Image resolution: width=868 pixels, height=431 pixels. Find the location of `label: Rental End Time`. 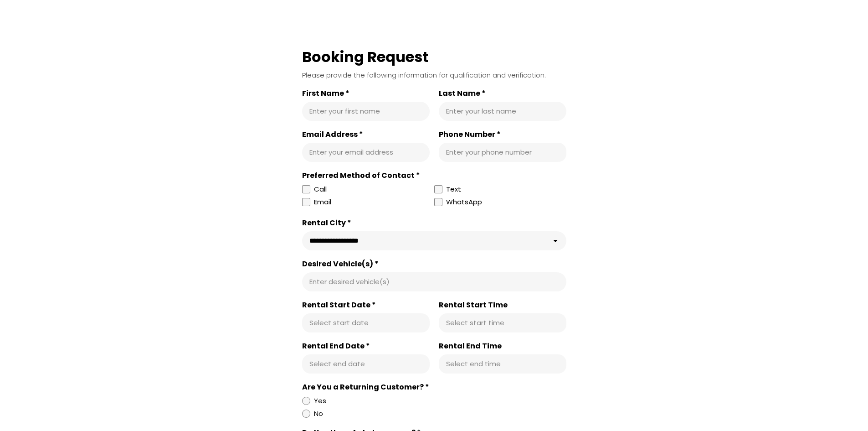

label: Rental End Time is located at coordinates (503, 346).